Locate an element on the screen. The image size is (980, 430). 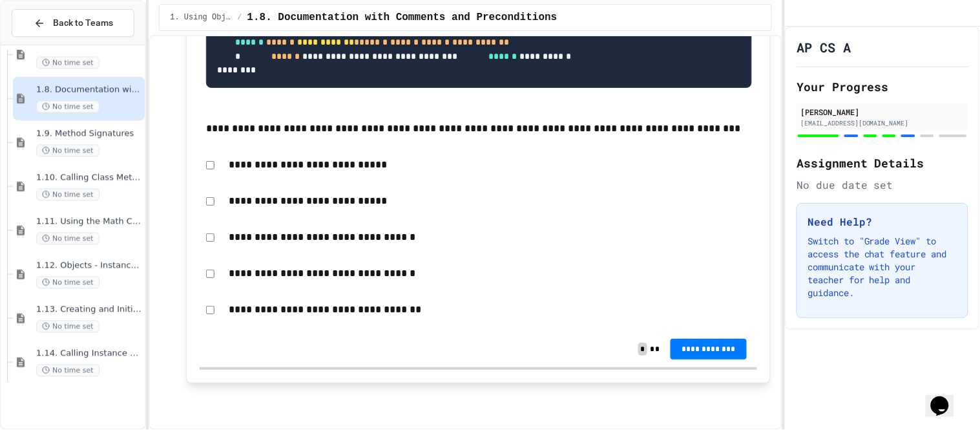
div: No due date set is located at coordinates (883, 185).